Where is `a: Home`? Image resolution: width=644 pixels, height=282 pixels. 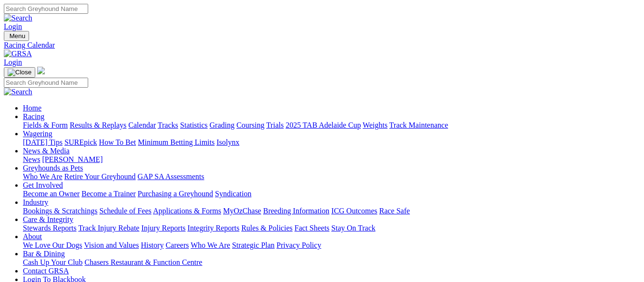 a: Home is located at coordinates (32, 108).